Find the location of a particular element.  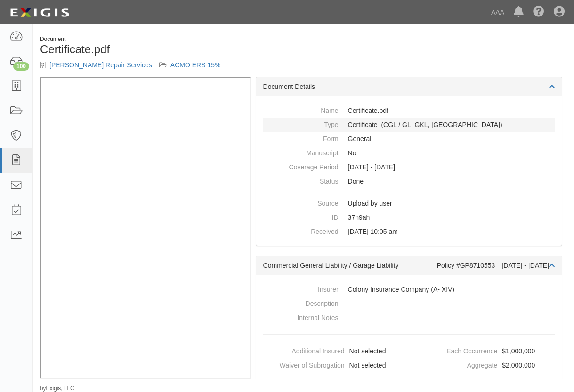

dt: Each Occurrence is located at coordinates (455, 350).